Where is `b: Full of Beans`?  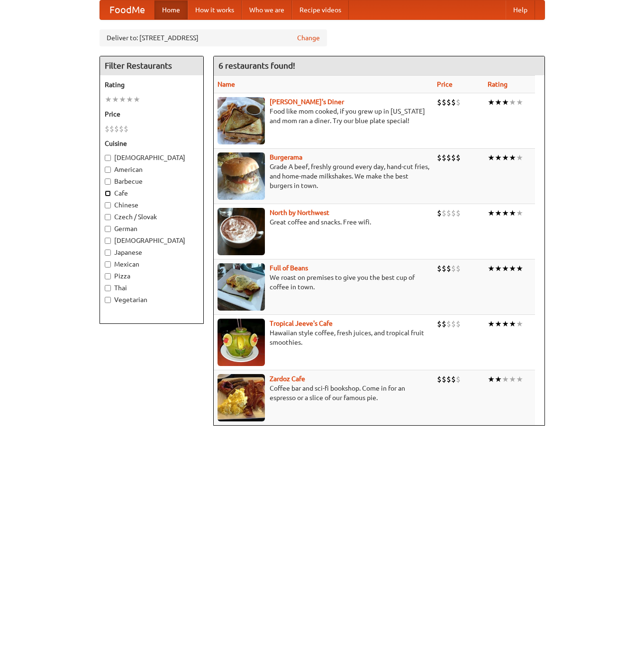
b: Full of Beans is located at coordinates (288, 268).